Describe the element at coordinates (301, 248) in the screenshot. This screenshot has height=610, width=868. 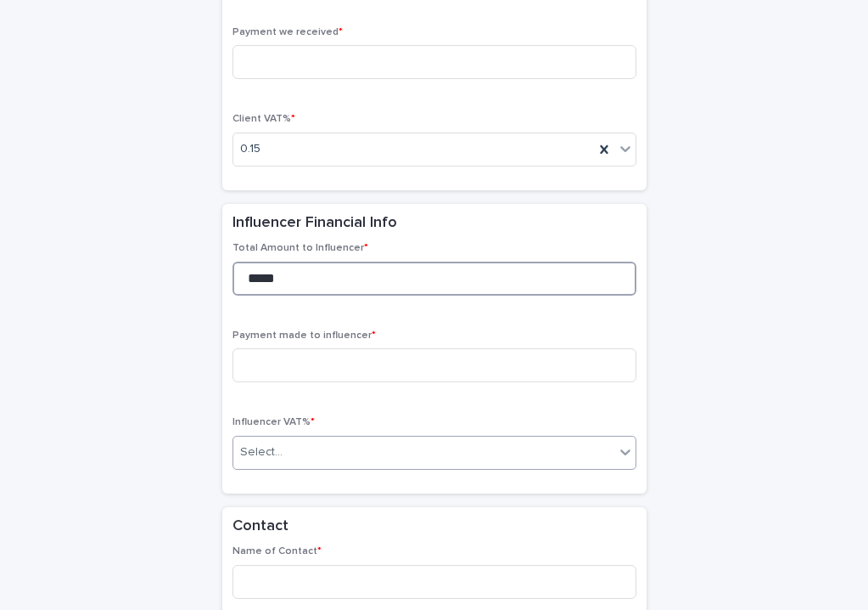
I see `span: Total Amount to Influencer` at that location.